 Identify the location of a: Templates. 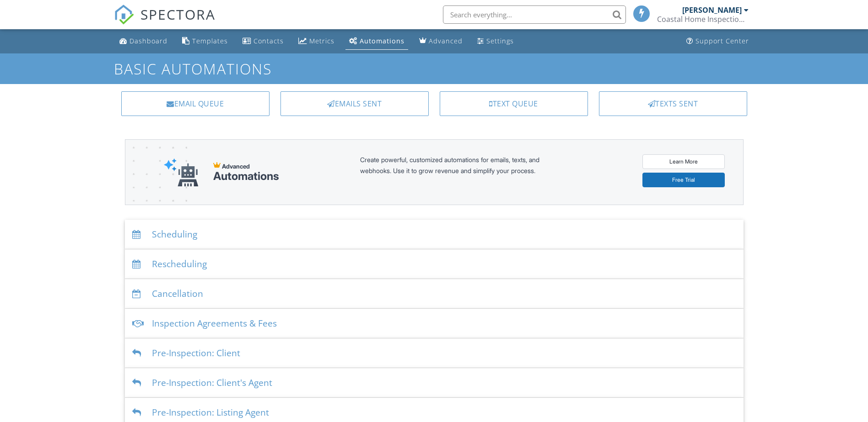
(205, 41).